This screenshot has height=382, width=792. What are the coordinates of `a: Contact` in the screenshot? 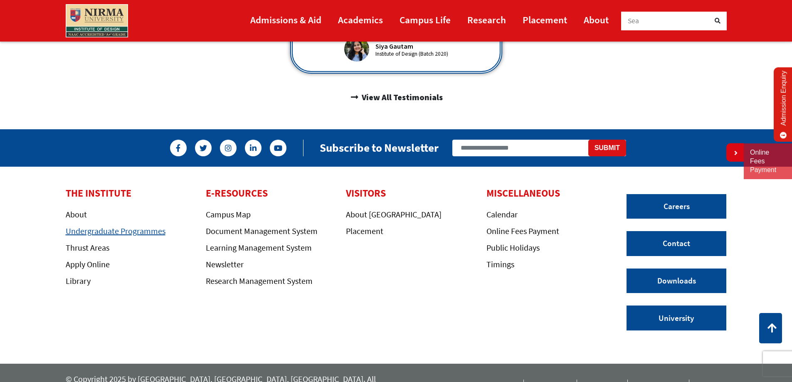 It's located at (676, 244).